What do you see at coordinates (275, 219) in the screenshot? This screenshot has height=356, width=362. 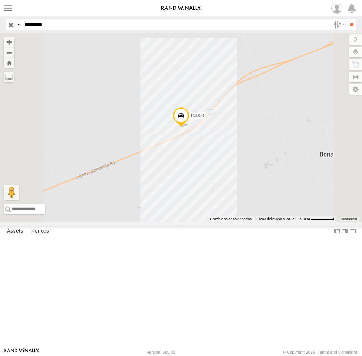 I see `span: Datos del mapa ©2025` at bounding box center [275, 219].